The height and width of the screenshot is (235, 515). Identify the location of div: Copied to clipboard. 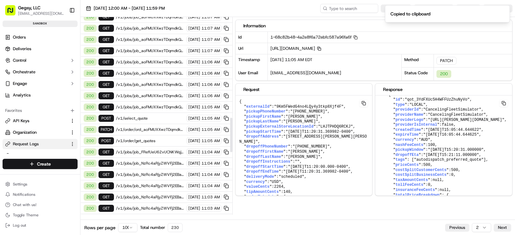
(410, 14).